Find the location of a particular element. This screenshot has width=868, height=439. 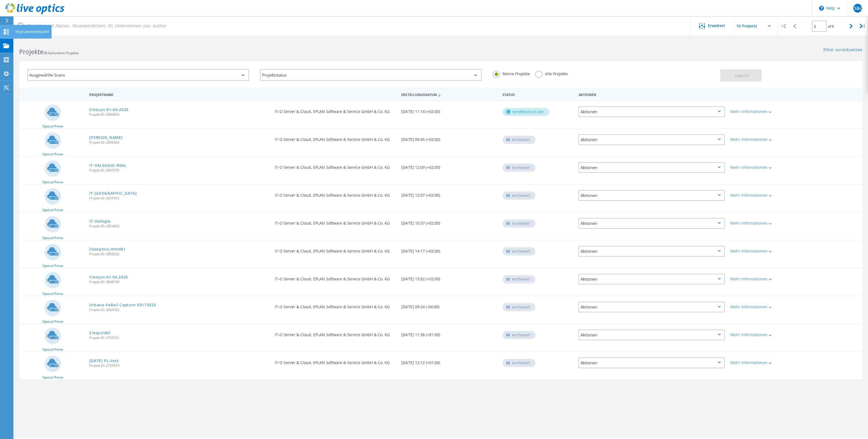

span: Projekt-ID: 2857973 is located at coordinates (179, 199).